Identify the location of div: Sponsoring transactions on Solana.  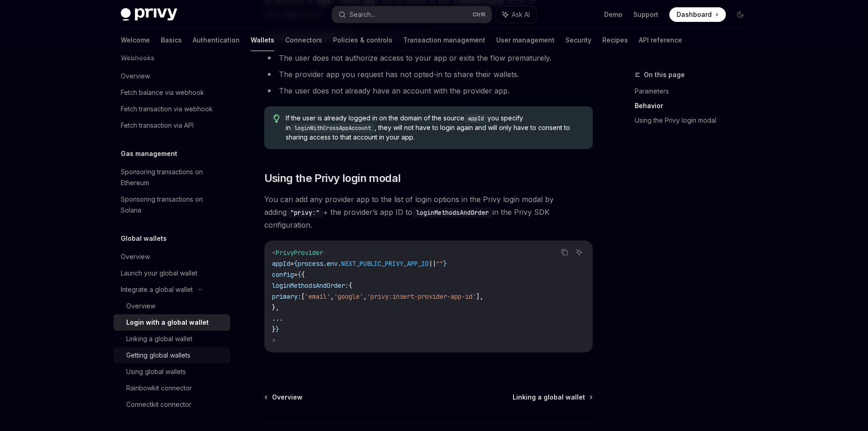
(172, 205).